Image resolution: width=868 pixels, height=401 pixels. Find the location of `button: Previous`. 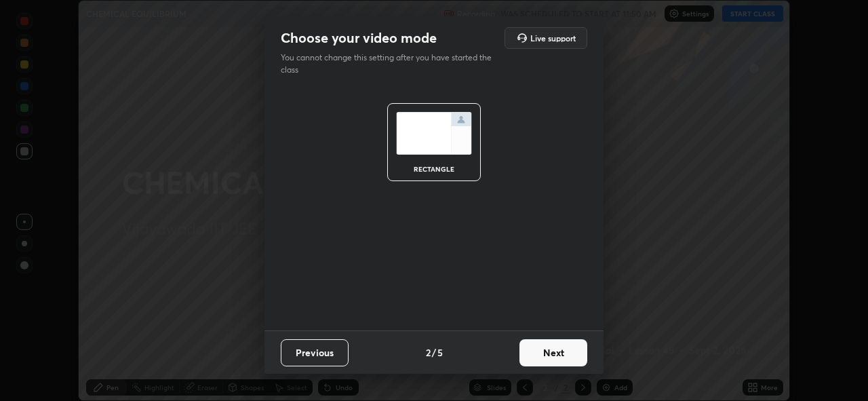

button: Previous is located at coordinates (315, 353).